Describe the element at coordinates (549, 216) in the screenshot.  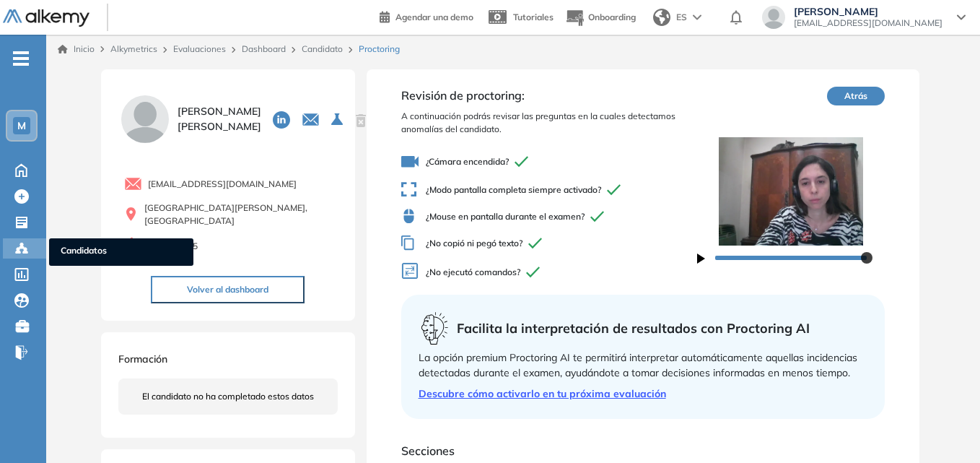
I see `span: ¿Mouse en pantalla durante el examen?` at that location.